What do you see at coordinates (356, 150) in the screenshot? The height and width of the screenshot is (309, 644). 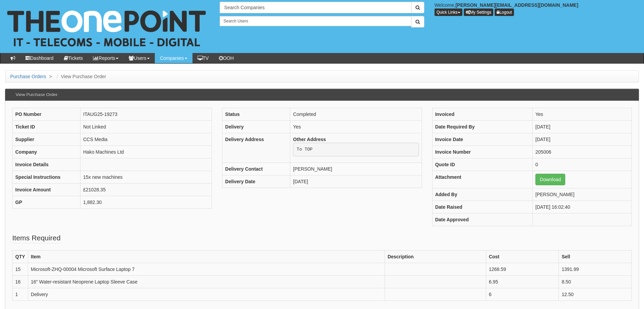 I see `pre: To TOP` at bounding box center [356, 150].